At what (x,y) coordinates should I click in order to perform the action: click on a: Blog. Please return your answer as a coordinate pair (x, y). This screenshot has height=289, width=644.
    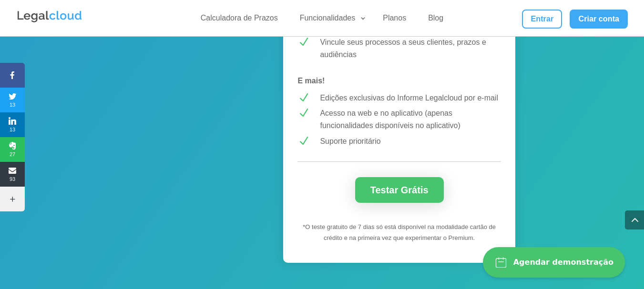
    Looking at the image, I should click on (436, 20).